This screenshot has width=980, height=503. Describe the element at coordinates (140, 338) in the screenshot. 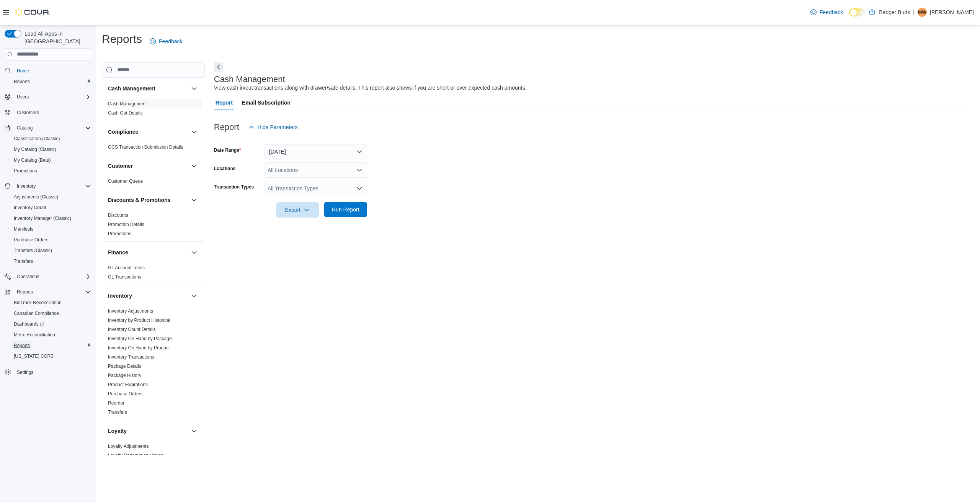

I see `a: Inventory On Hand by Package` at that location.